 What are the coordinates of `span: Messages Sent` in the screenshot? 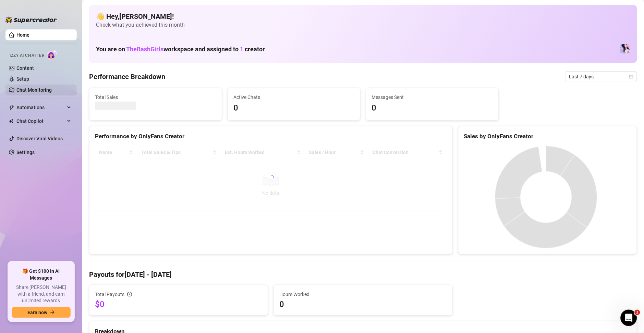 It's located at (432, 97).